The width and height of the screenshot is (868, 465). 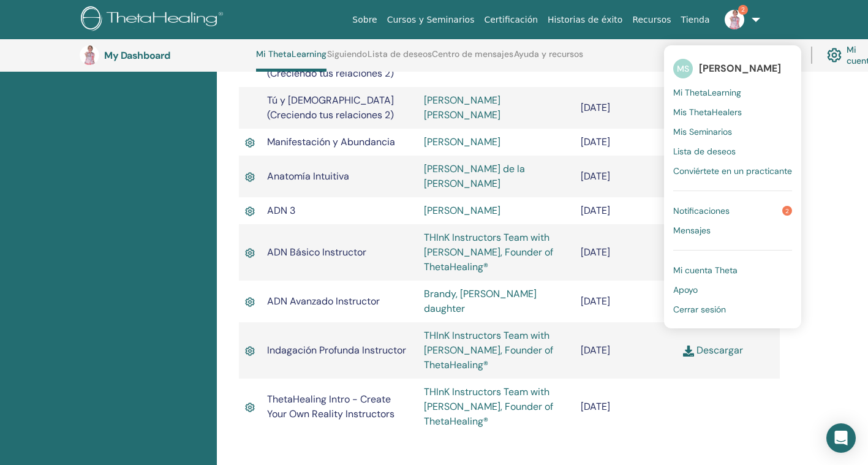 I want to click on span: ADN 3, so click(x=281, y=210).